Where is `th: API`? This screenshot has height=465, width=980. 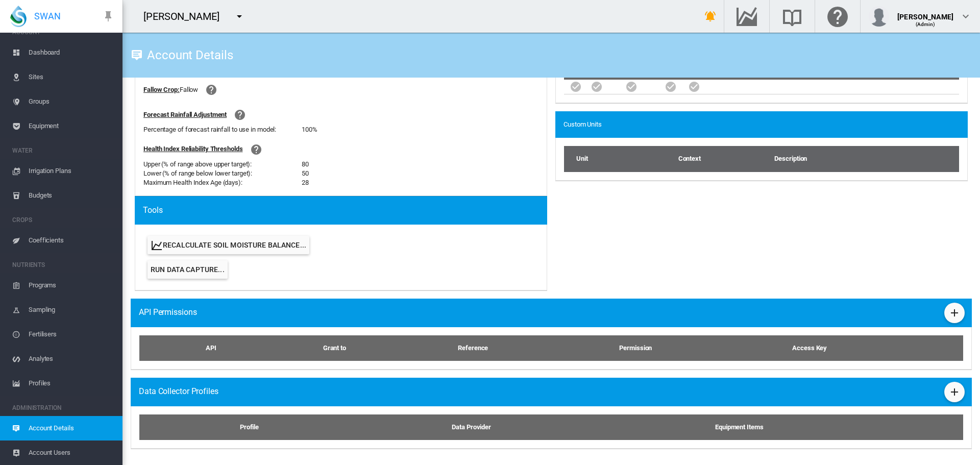
th: API is located at coordinates (207, 349).